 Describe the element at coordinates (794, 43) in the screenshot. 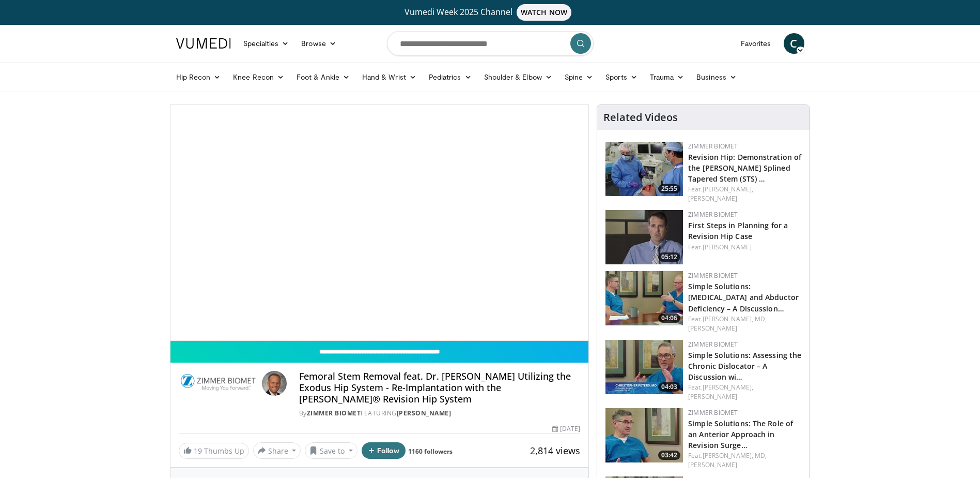

I see `span: C` at that location.